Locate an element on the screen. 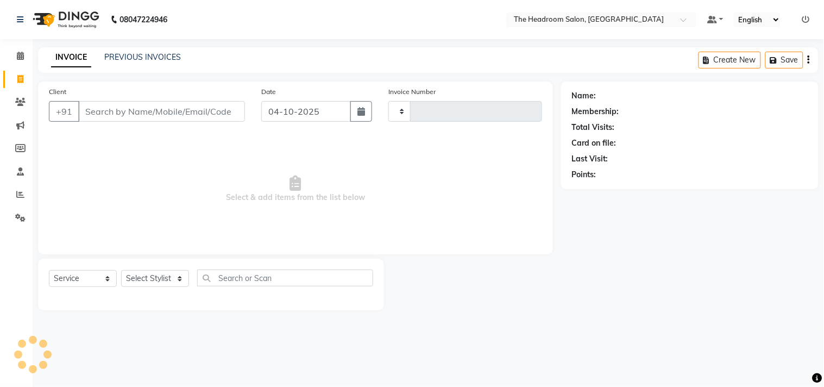 Image resolution: width=824 pixels, height=387 pixels. span: Select & add items from the list below is located at coordinates (296, 189).